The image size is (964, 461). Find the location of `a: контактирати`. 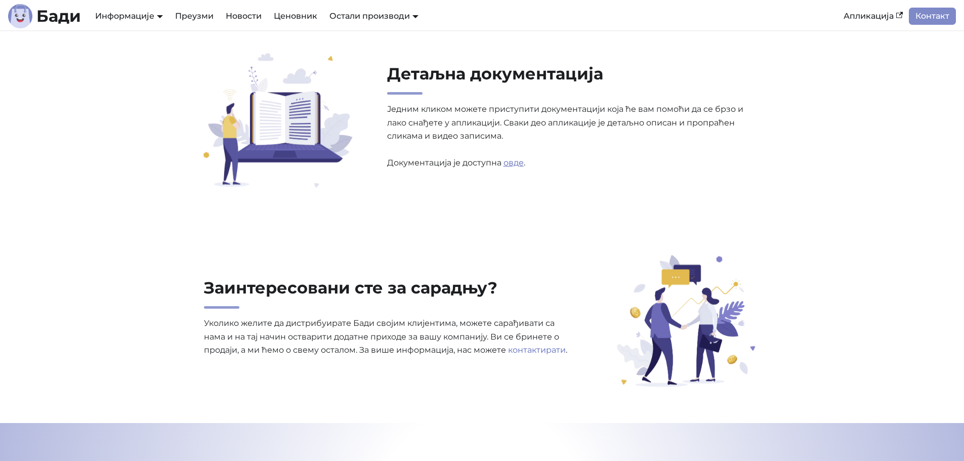

a: контактирати is located at coordinates (537, 350).